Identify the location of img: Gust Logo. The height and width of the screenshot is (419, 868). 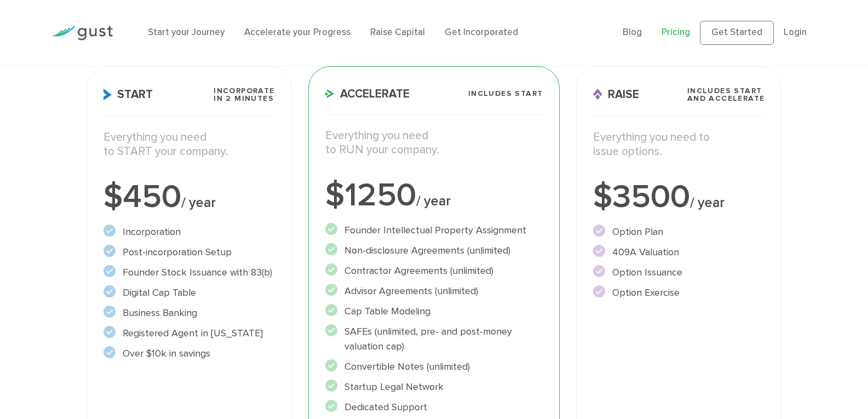
(82, 33).